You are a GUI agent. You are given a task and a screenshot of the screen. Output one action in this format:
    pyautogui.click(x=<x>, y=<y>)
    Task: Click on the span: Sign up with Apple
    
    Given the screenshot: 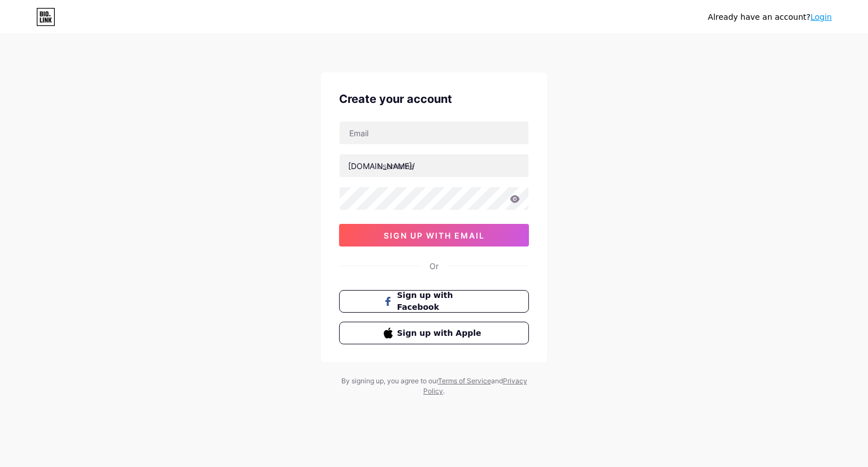 What is the action you would take?
    pyautogui.click(x=441, y=333)
    